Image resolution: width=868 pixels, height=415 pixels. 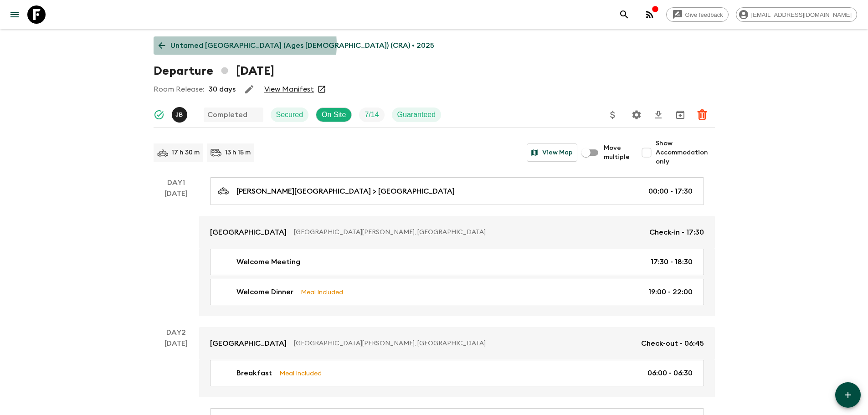 What do you see at coordinates (334, 114) in the screenshot?
I see `div: On Site` at bounding box center [334, 114].